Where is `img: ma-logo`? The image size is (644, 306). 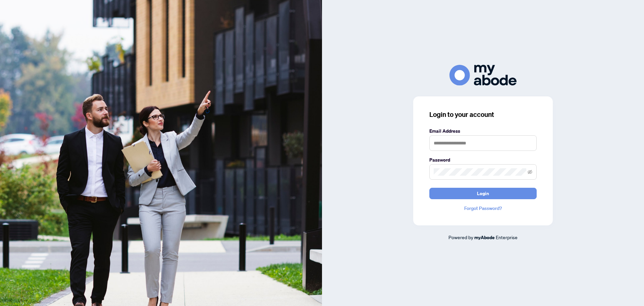
img: ma-logo is located at coordinates (483, 75).